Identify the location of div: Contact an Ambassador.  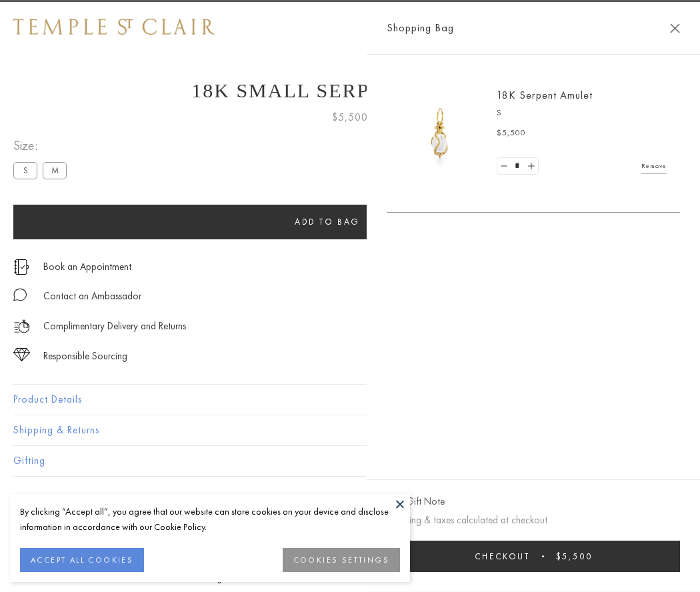
(92, 296).